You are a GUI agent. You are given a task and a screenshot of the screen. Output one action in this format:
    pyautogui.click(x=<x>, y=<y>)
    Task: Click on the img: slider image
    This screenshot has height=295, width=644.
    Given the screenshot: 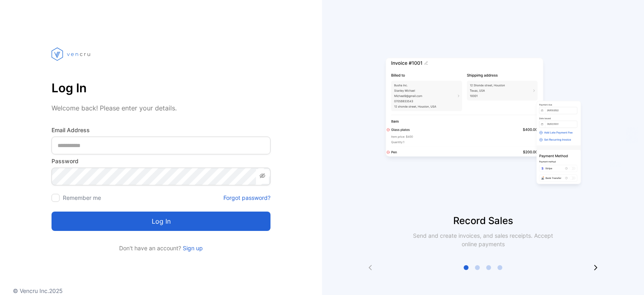 What is the action you would take?
    pyautogui.click(x=483, y=123)
    